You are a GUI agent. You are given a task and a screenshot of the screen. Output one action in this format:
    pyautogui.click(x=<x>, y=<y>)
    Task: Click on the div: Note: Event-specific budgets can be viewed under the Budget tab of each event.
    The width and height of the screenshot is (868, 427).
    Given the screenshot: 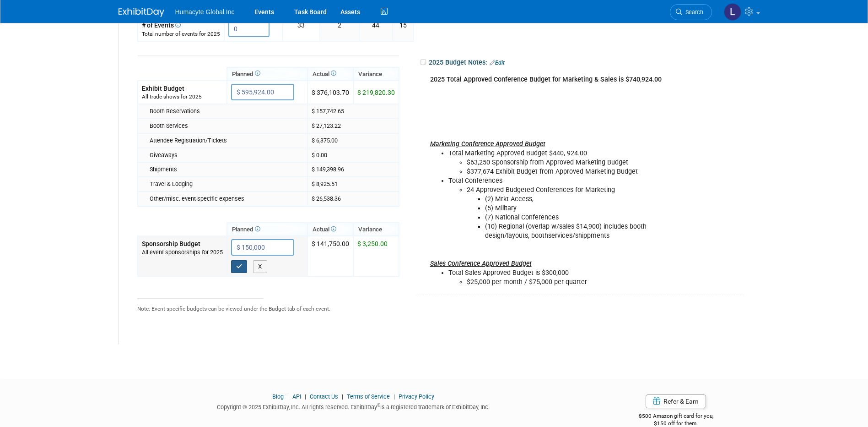 What is the action you would take?
    pyautogui.click(x=268, y=322)
    